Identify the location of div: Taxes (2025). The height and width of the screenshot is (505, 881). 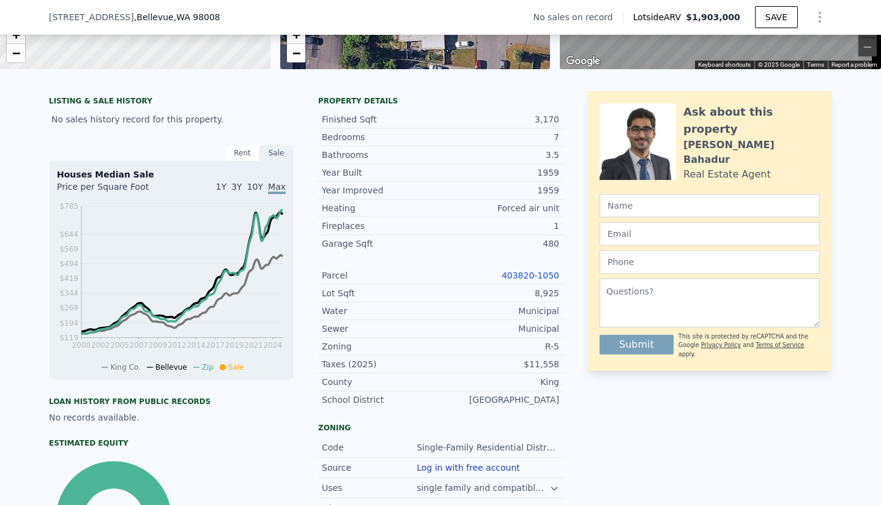
(381, 364).